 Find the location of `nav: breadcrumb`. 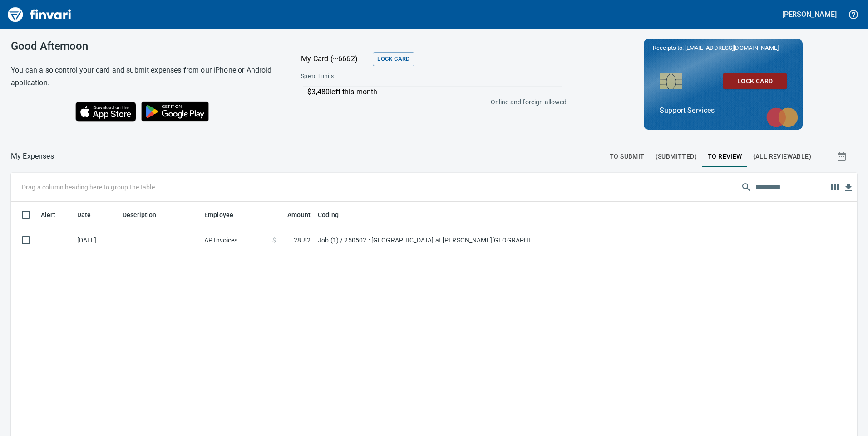

nav: breadcrumb is located at coordinates (32, 156).